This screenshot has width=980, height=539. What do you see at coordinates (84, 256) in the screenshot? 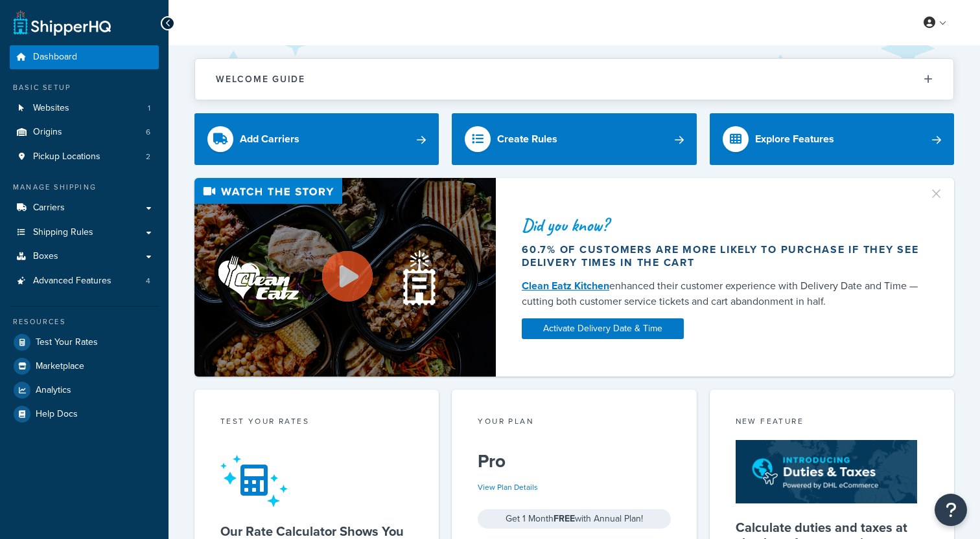
I see `li: Boxes` at bounding box center [84, 256].